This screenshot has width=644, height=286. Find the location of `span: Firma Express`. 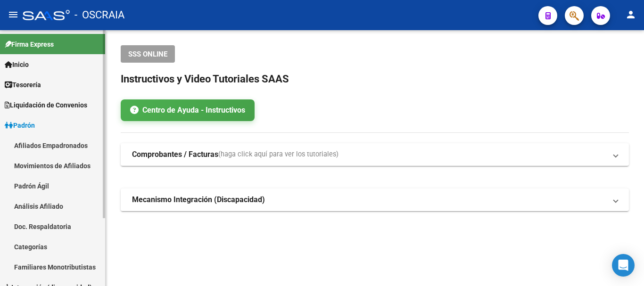

span: Firma Express is located at coordinates (29, 44).